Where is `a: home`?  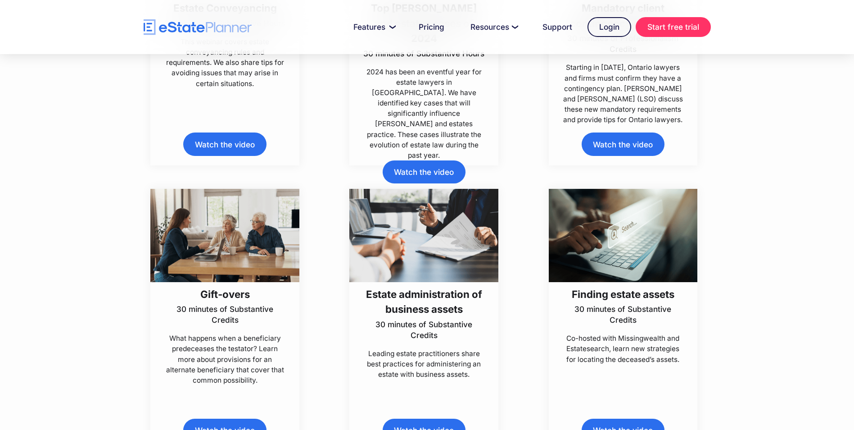
a: home is located at coordinates (198, 27).